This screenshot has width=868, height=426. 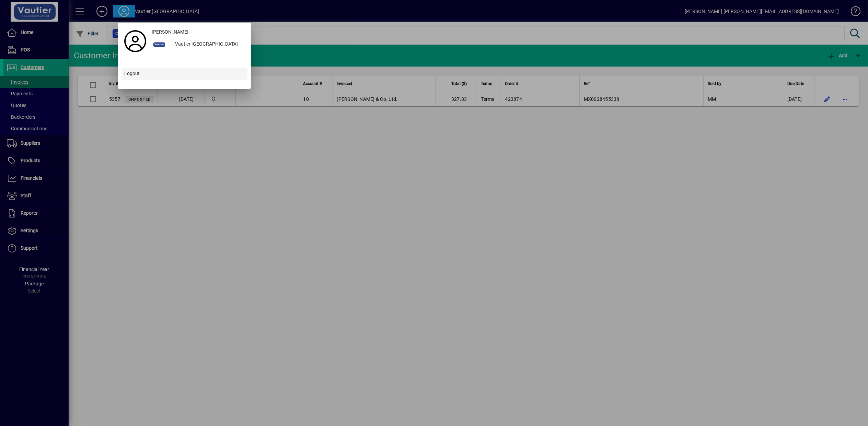 What do you see at coordinates (184, 74) in the screenshot?
I see `button: Logout` at bounding box center [184, 74].